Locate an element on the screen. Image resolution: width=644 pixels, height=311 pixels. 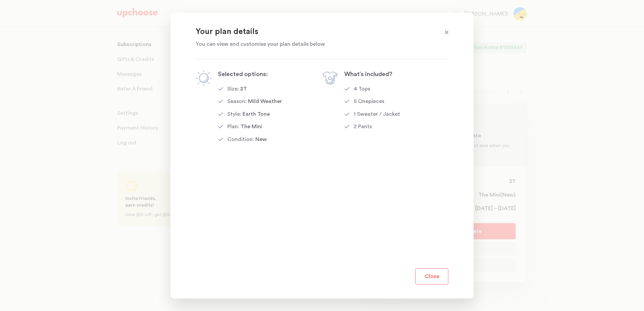
span: Earth Tone is located at coordinates (256, 115).